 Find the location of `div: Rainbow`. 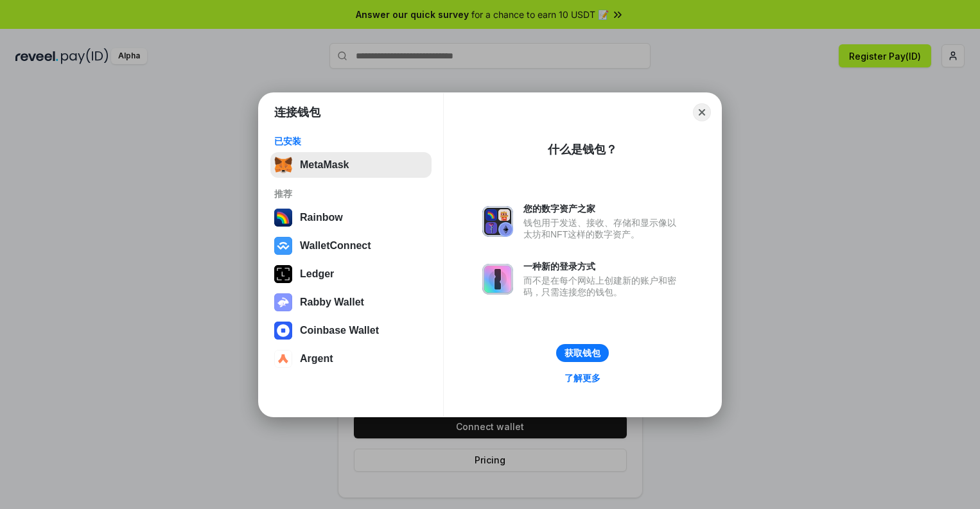

div: Rainbow is located at coordinates (321, 217).